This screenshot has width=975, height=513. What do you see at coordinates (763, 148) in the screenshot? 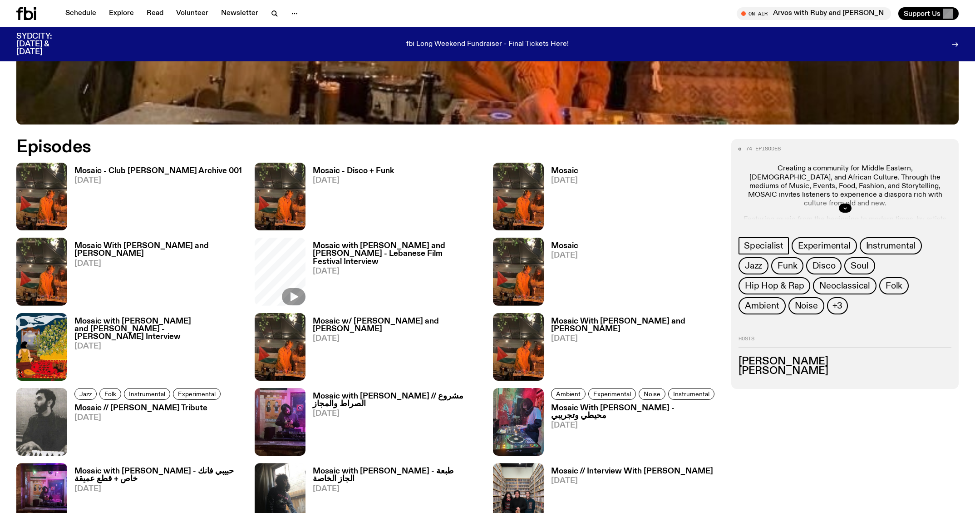
I see `span: 74 episodes` at bounding box center [763, 148].